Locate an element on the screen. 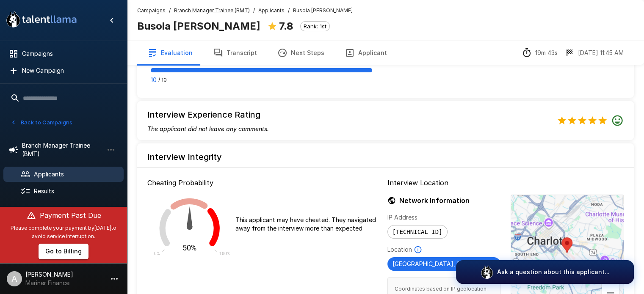 Image resolution: width=644 pixels, height=294 pixels. button: Applicant is located at coordinates (366, 53).